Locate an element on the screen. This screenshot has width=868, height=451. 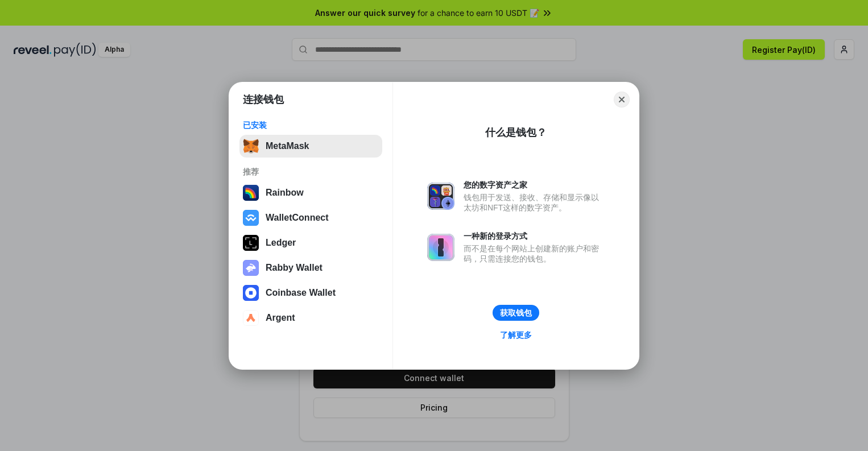
div: 获取钱包 is located at coordinates (516, 313).